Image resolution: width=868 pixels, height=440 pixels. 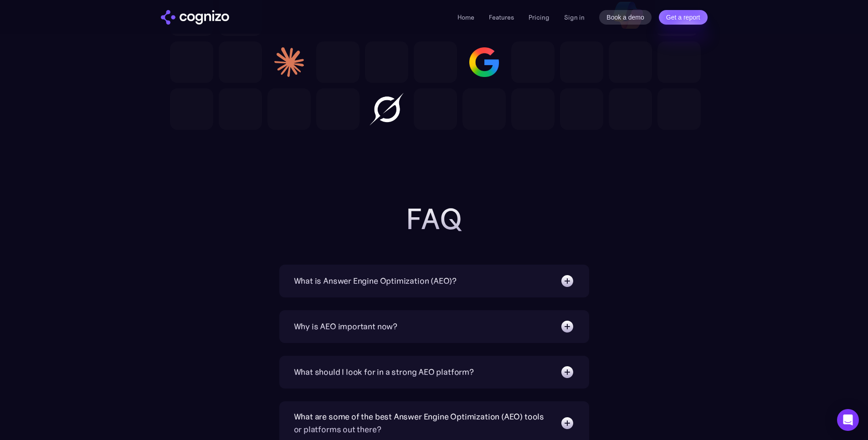 I want to click on h2: FAQ, so click(x=434, y=219).